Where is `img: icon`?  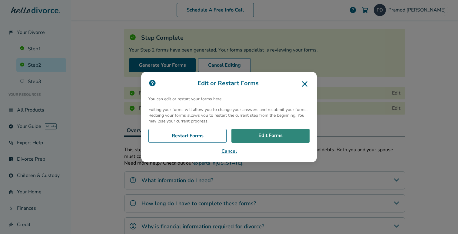 img: icon is located at coordinates (152, 83).